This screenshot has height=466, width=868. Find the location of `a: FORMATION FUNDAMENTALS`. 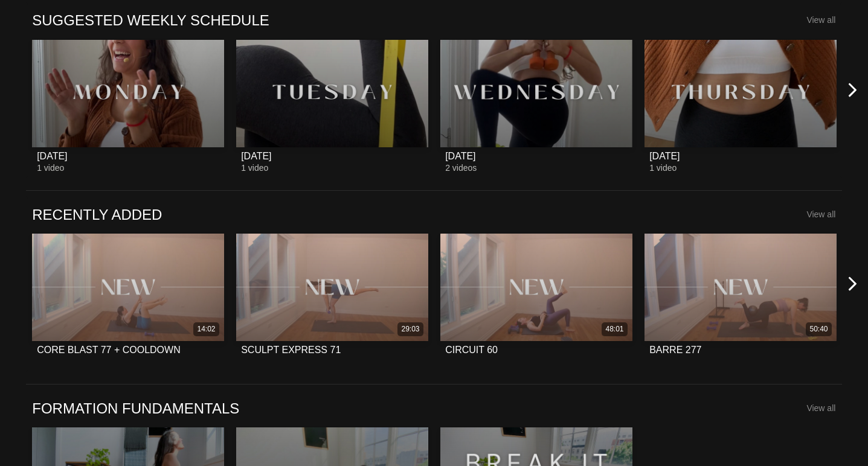

a: FORMATION FUNDAMENTALS is located at coordinates (135, 408).